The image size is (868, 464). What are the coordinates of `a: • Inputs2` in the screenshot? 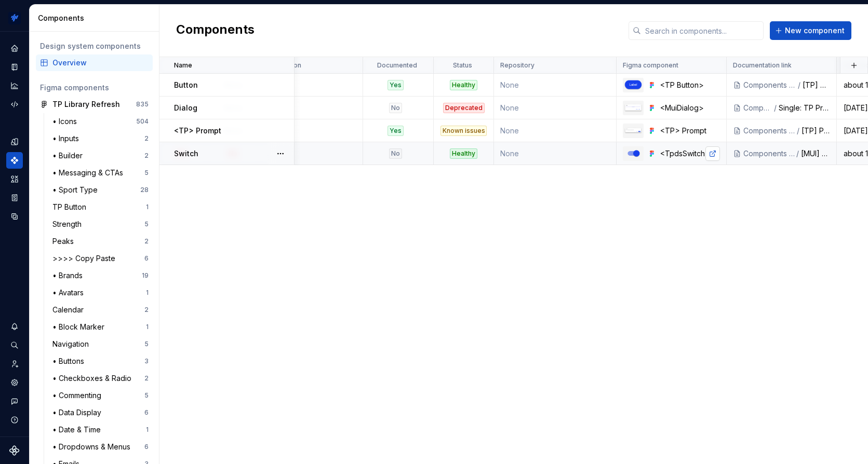 It's located at (100, 139).